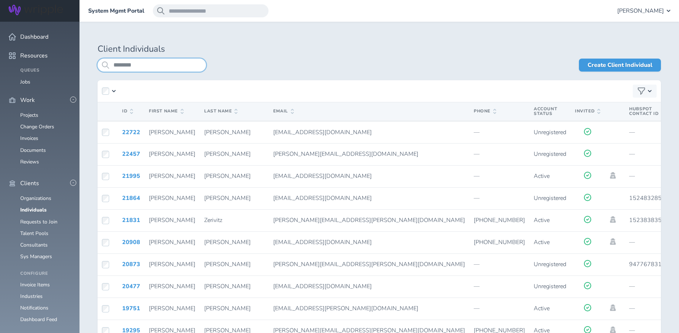 This screenshot has width=679, height=333. Describe the element at coordinates (650, 112) in the screenshot. I see `span: Hubspot Contact Id` at that location.